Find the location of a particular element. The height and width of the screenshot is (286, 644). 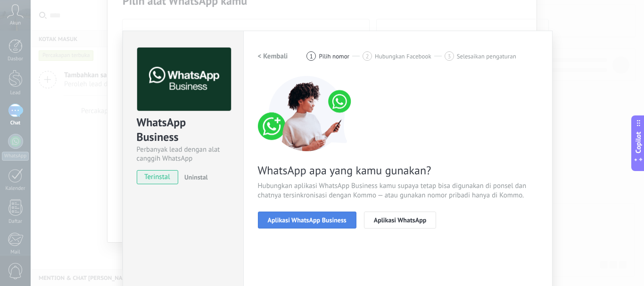

span: Aplikasi WhatsApp Business is located at coordinates (307, 220).